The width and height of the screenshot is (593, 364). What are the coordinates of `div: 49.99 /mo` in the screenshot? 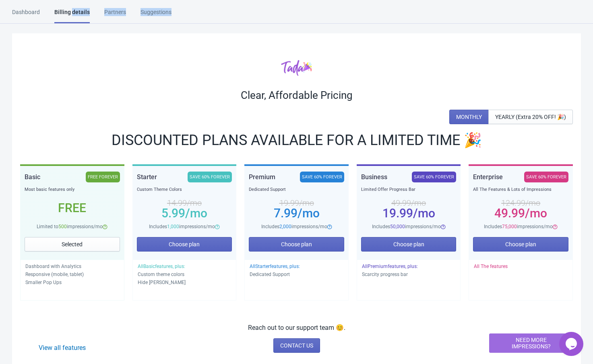 It's located at (409, 203).